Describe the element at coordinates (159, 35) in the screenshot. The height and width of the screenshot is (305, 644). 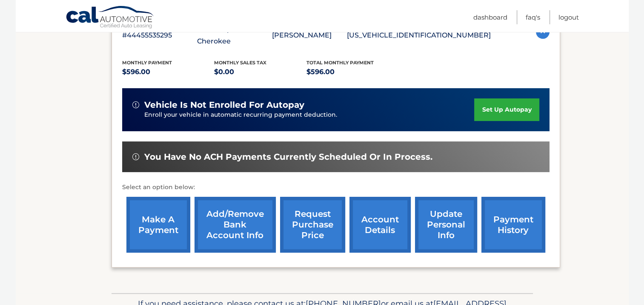
I see `p: #44455535295` at that location.